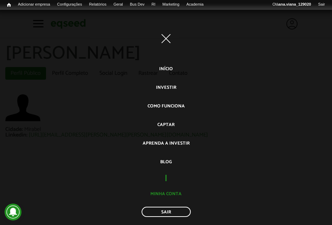  What do you see at coordinates (292, 5) in the screenshot?
I see `a: Oláana.viana_129020` at bounding box center [292, 5].